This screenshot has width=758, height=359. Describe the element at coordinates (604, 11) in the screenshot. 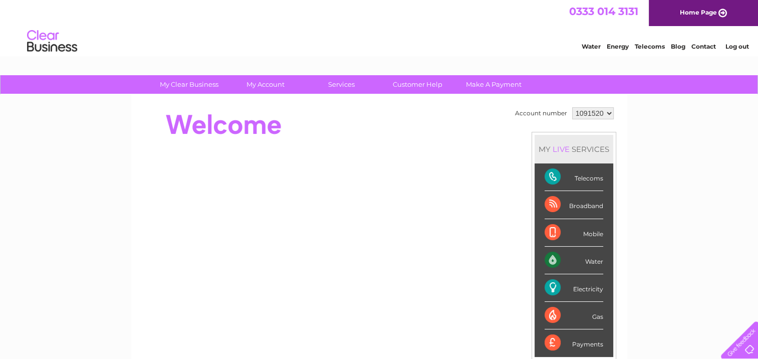

I see `a: 0333 014 3131` at that location.